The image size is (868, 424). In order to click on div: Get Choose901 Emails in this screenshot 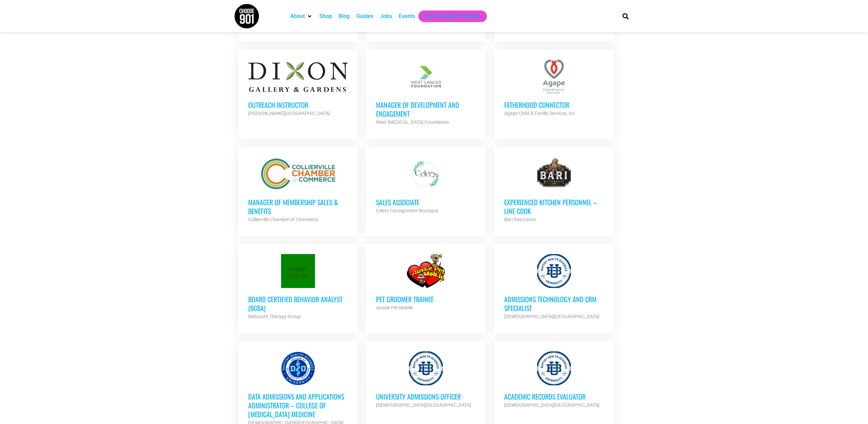, I will do `click(452, 16)`.